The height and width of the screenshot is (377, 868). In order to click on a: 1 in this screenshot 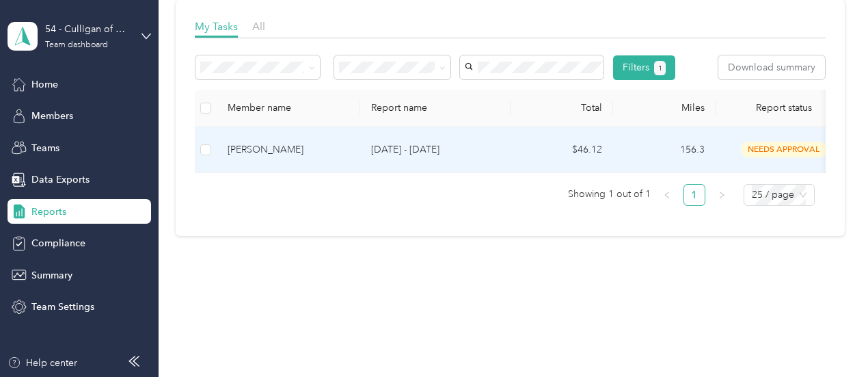, I will do `click(694, 195)`.